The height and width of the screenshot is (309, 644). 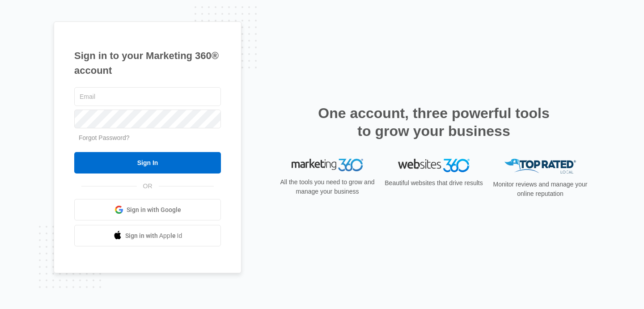 What do you see at coordinates (147, 236) in the screenshot?
I see `a: Sign in with Apple Id` at bounding box center [147, 236].